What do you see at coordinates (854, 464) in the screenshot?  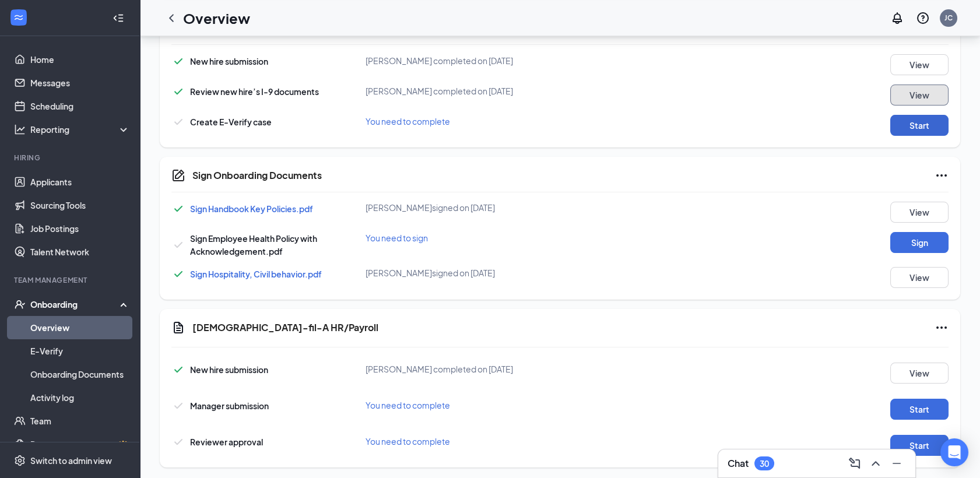 I see `svg: ComposeMessage` at bounding box center [854, 464].